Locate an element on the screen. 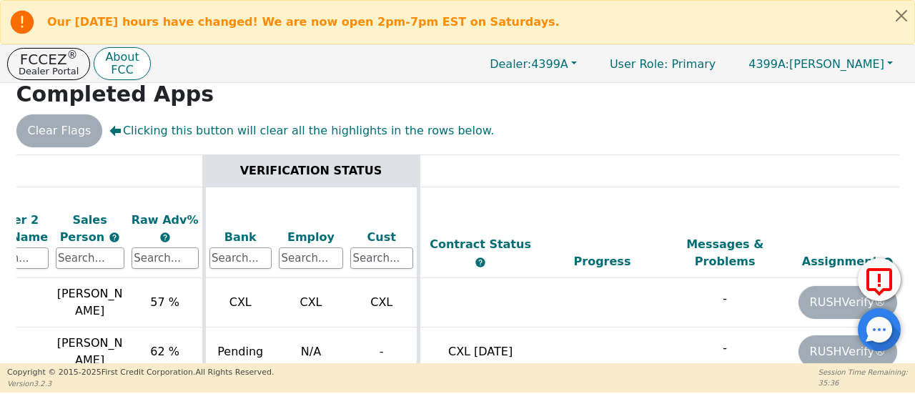 The image size is (915, 394). span: All Rights Reserved. is located at coordinates (234, 372).